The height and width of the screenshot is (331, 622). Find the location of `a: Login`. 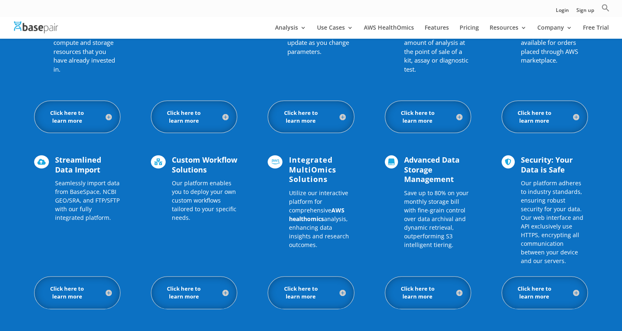

a: Login is located at coordinates (562, 12).